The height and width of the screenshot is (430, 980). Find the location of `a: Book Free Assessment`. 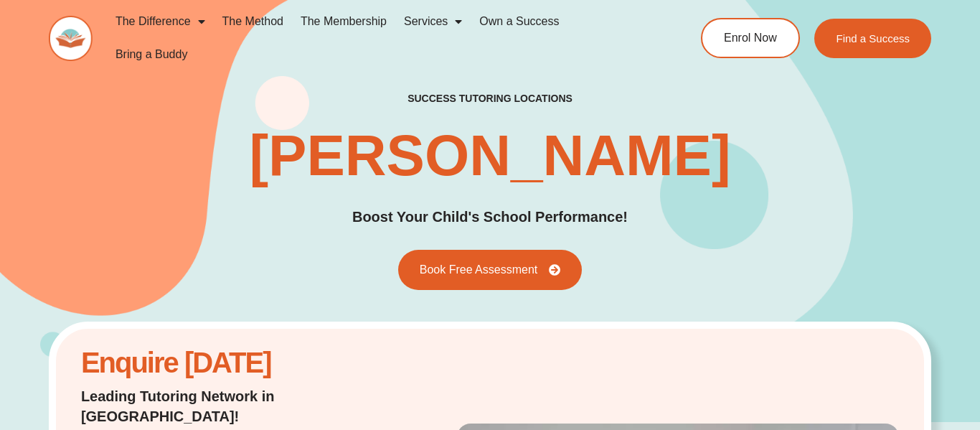

a: Book Free Assessment is located at coordinates (490, 270).